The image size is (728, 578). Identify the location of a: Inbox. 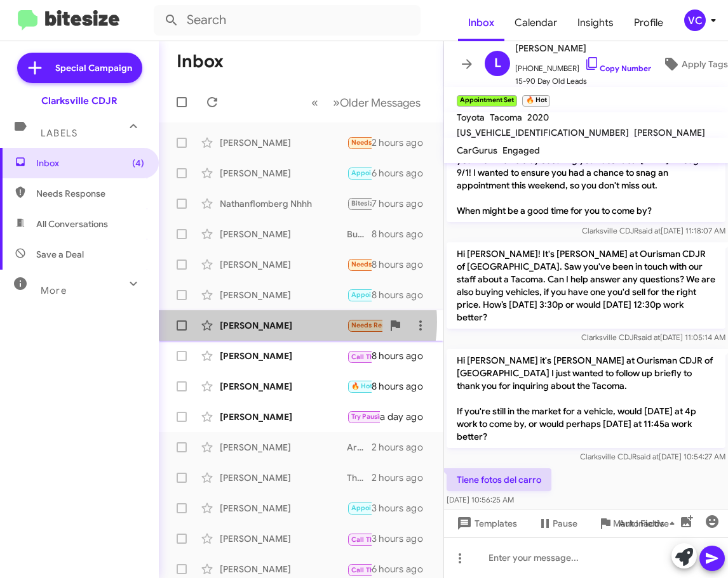
(481, 23).